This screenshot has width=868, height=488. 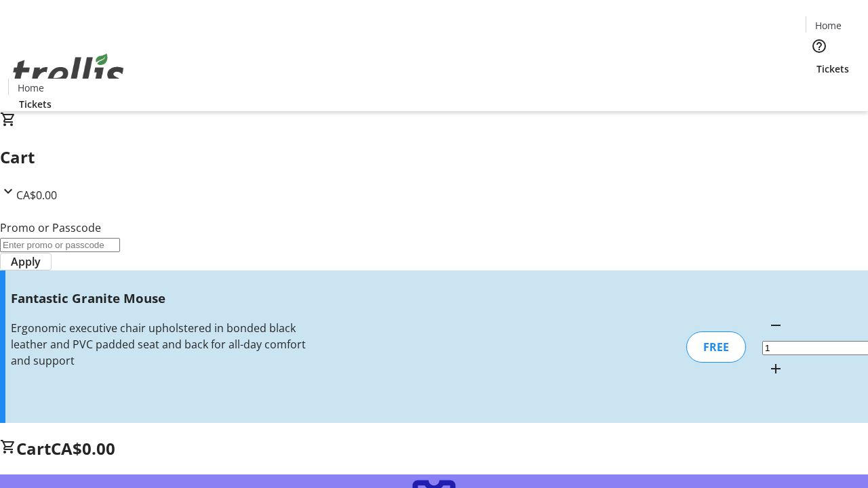 I want to click on span: Apply, so click(x=26, y=262).